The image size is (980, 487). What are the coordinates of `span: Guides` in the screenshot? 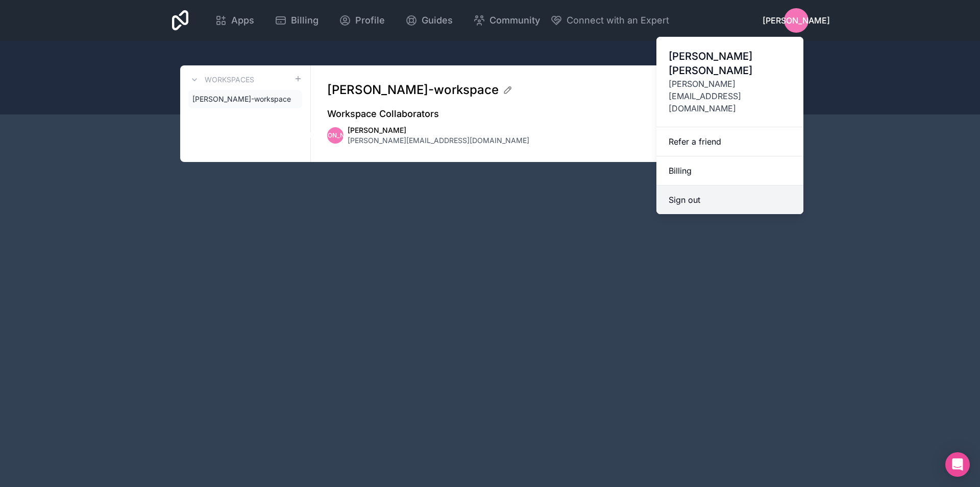 It's located at (437, 21).